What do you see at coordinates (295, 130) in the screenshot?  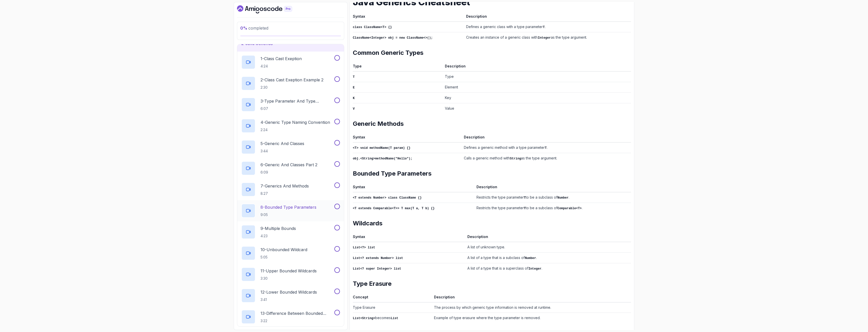 I see `p: 2:24` at bounding box center [295, 130].